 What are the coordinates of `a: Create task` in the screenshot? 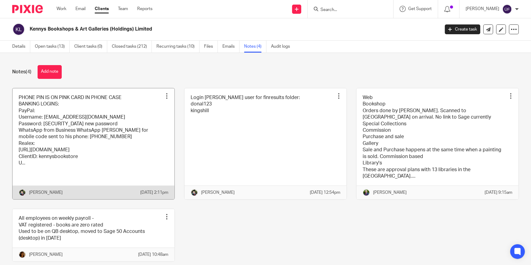 It's located at (462, 29).